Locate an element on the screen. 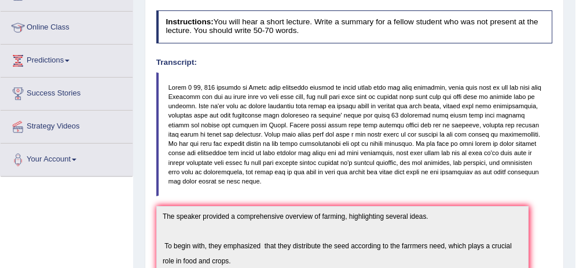 The image size is (587, 268). h4: Transcript: is located at coordinates (354, 63).